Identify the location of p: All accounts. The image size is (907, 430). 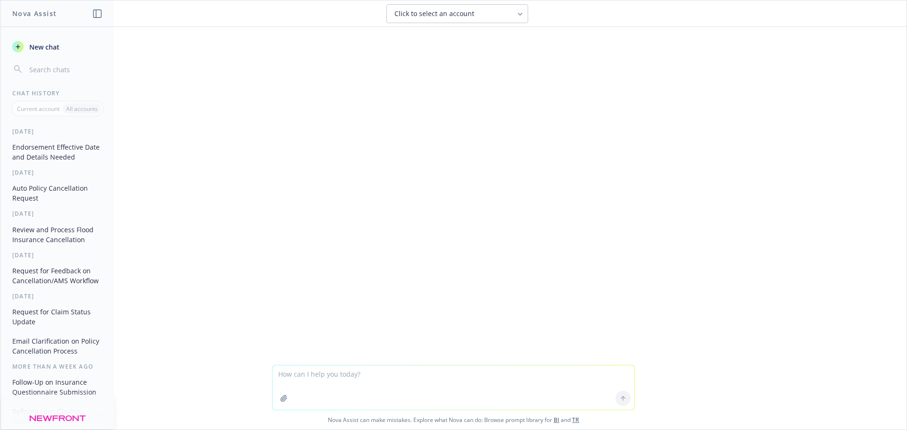
(82, 109).